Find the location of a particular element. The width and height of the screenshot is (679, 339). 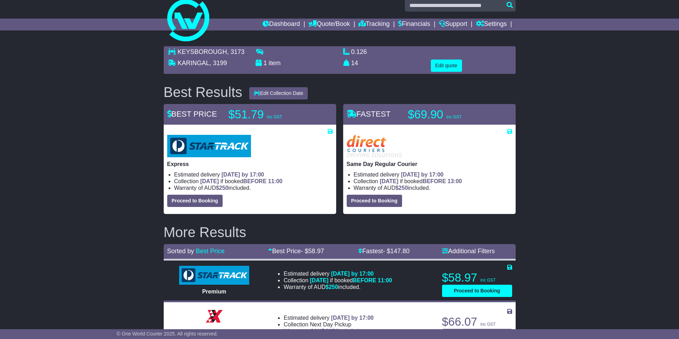

p: $69.90 is located at coordinates (452, 115).